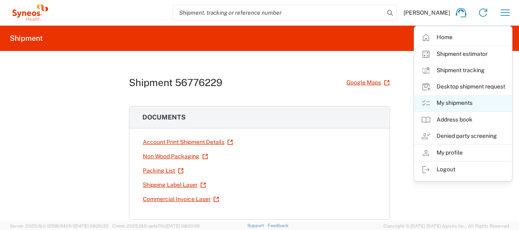 The width and height of the screenshot is (519, 230). I want to click on a: Google Maps, so click(368, 82).